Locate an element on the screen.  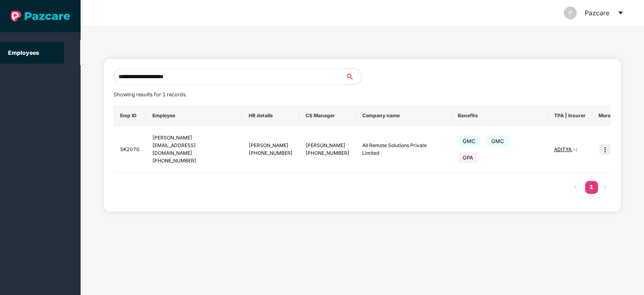
span: GPA is located at coordinates (468, 157).